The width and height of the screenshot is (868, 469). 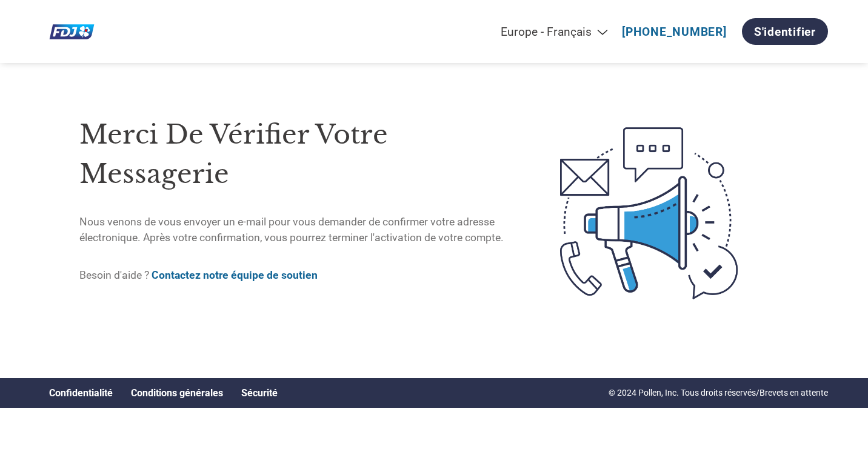 What do you see at coordinates (648, 214) in the screenshot?
I see `img: open-email` at bounding box center [648, 214].